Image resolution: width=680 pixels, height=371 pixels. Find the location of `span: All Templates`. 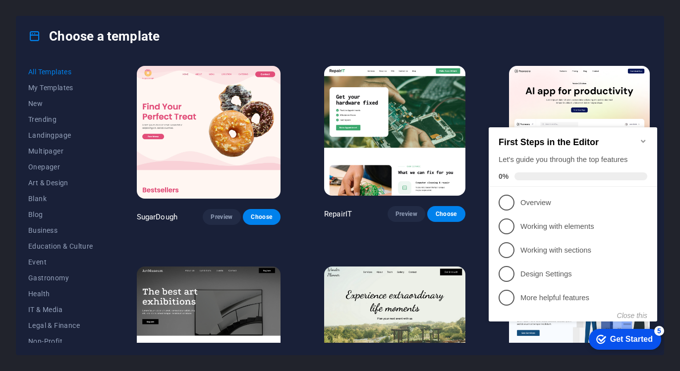

span: All Templates is located at coordinates (60, 72).